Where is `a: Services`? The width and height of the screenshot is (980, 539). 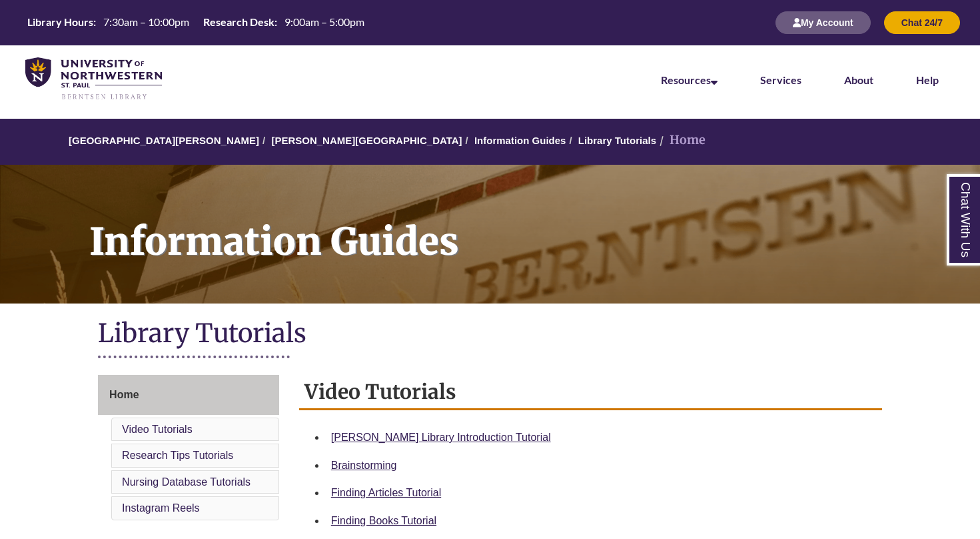 a: Services is located at coordinates (781, 80).